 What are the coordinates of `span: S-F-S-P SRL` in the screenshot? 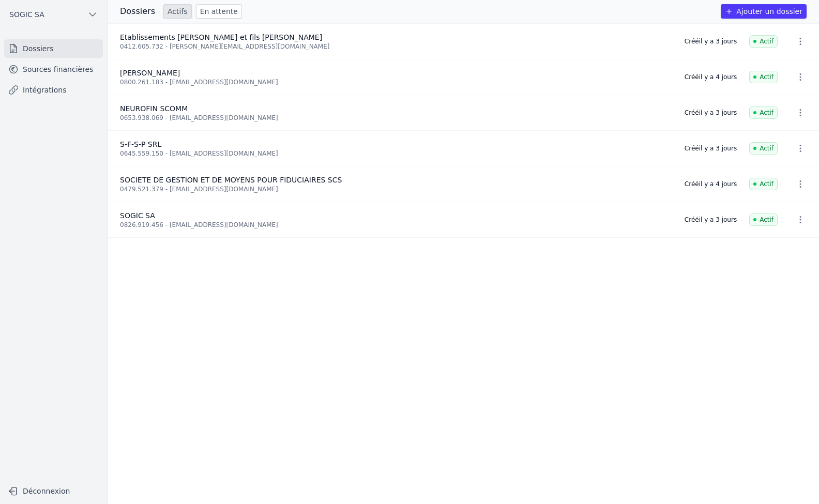 It's located at (141, 145).